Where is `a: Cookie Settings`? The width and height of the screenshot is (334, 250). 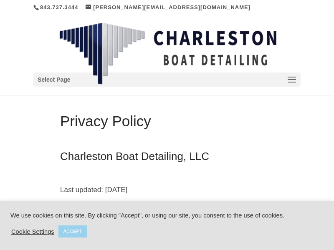
a: Cookie Settings is located at coordinates (33, 232).